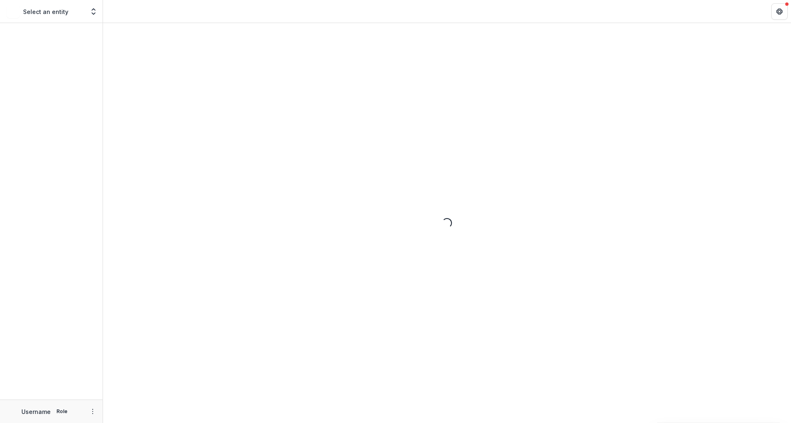  I want to click on p: Role, so click(62, 412).